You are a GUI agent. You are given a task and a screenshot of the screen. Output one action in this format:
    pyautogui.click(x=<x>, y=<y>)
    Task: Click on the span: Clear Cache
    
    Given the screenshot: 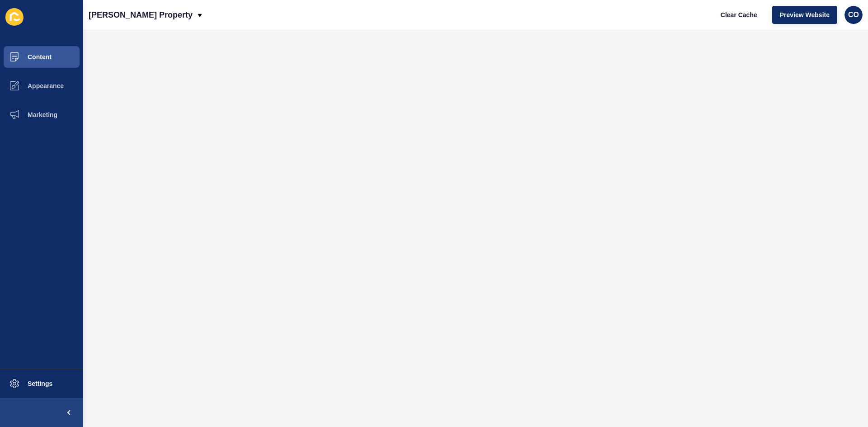 What is the action you would take?
    pyautogui.click(x=738, y=15)
    